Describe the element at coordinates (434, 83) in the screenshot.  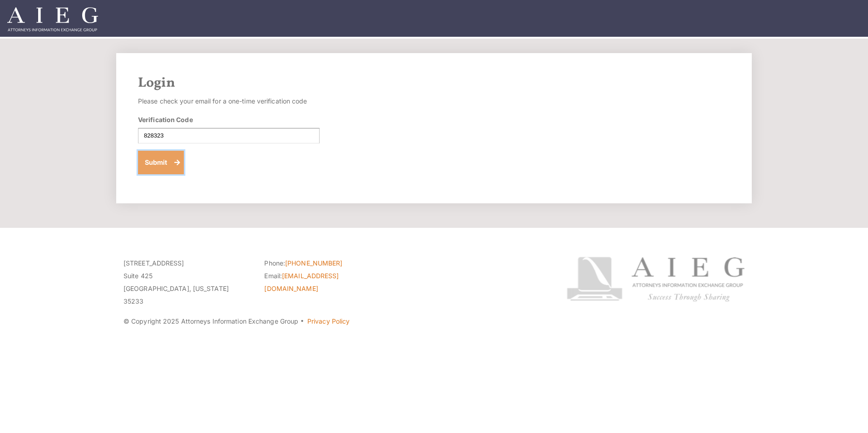
I see `h2: Login` at that location.